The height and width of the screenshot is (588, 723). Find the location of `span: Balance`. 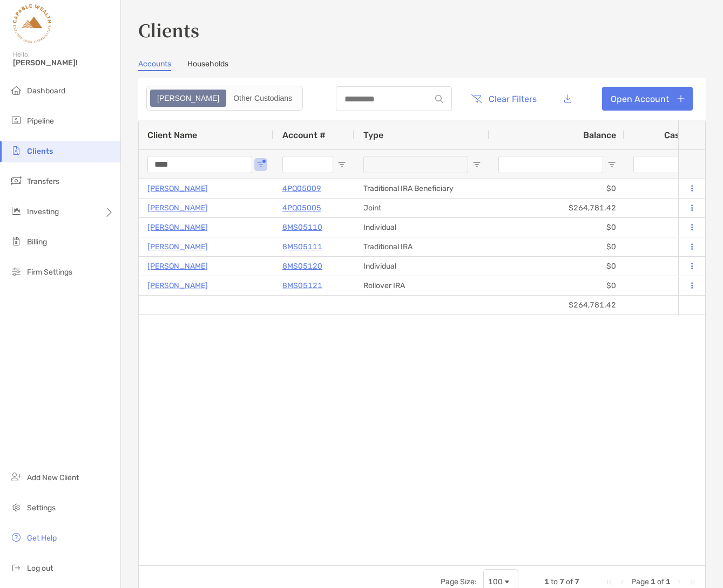

span: Balance is located at coordinates (599, 135).